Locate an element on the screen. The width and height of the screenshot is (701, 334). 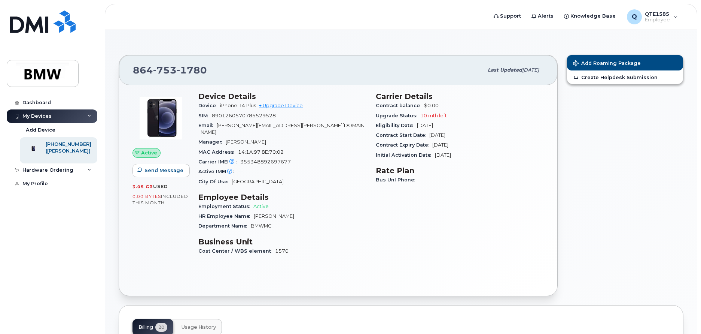
h3: Device Details is located at coordinates (283, 96).